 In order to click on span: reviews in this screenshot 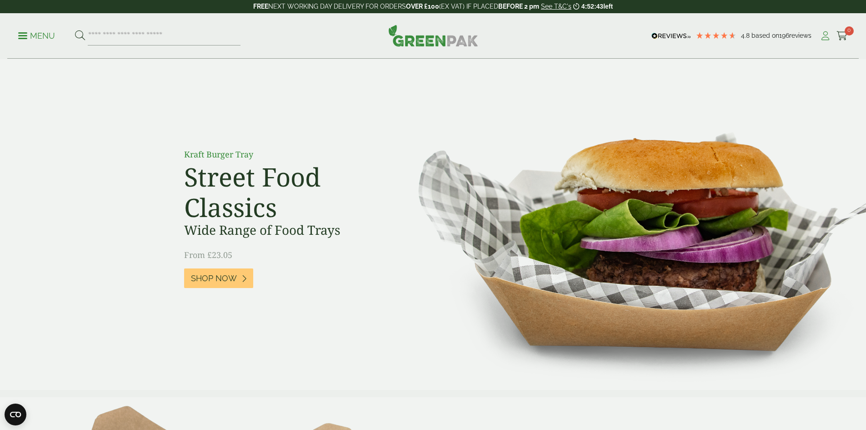, I will do `click(800, 35)`.